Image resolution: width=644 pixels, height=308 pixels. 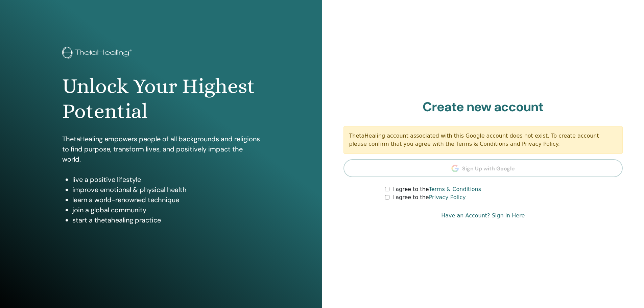 I want to click on li: learn a world-renowned technique, so click(x=166, y=200).